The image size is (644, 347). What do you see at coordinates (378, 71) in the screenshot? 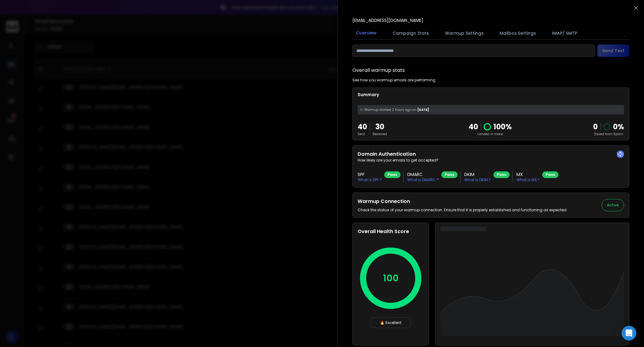
I see `h1: Overall warmup stats` at bounding box center [378, 71].